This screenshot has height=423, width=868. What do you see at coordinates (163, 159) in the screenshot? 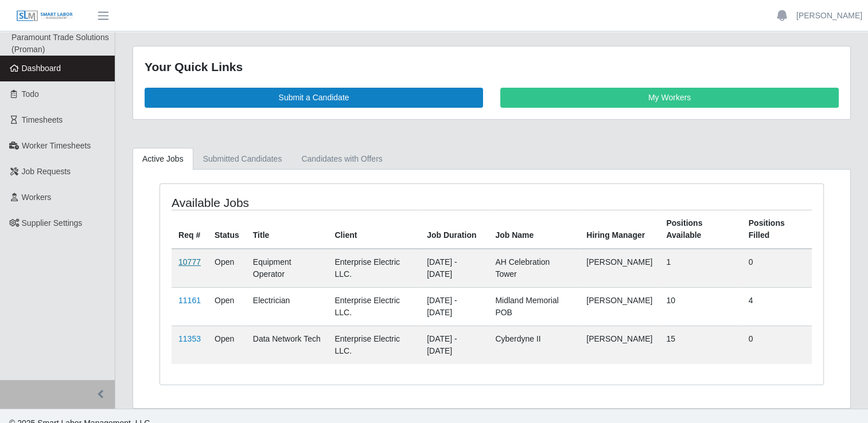
I see `a: Active Jobs` at bounding box center [163, 159].